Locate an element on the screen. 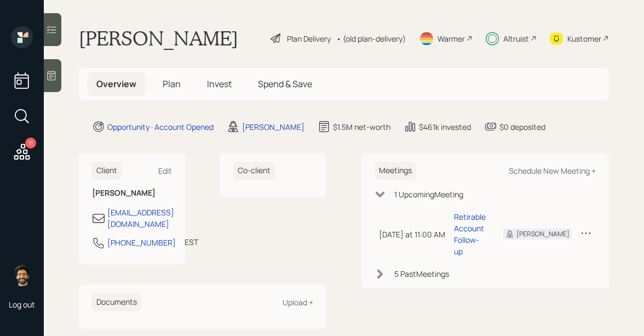  span: Plan is located at coordinates (171, 84).